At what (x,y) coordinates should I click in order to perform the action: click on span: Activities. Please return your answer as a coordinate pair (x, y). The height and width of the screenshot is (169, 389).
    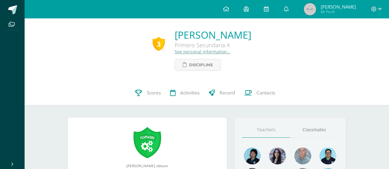
    Looking at the image, I should click on (190, 93).